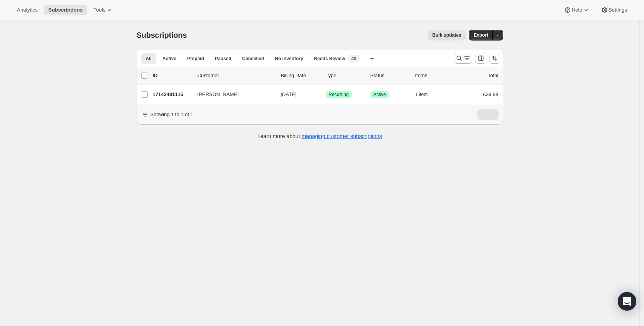 This screenshot has width=644, height=326. I want to click on p: ID, so click(172, 75).